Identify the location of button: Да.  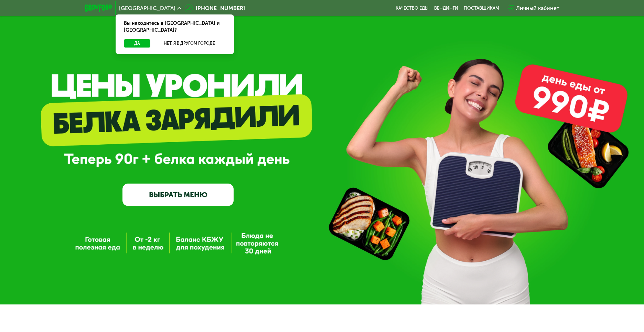
(137, 43).